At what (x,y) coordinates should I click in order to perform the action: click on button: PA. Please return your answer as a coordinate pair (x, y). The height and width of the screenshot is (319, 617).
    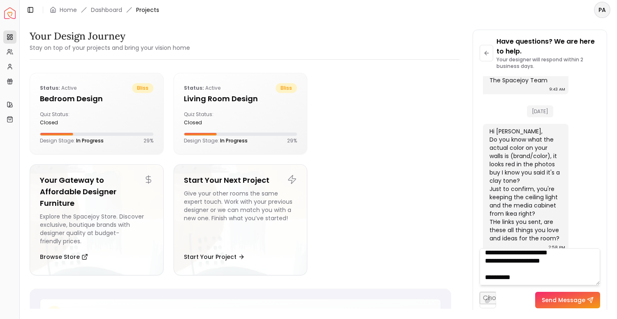
    Looking at the image, I should click on (602, 10).